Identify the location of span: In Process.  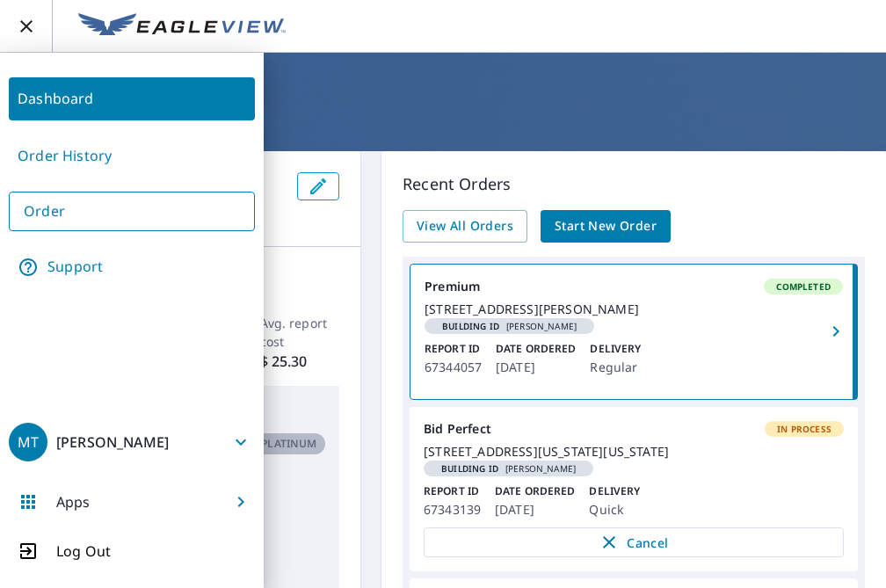
(804, 429).